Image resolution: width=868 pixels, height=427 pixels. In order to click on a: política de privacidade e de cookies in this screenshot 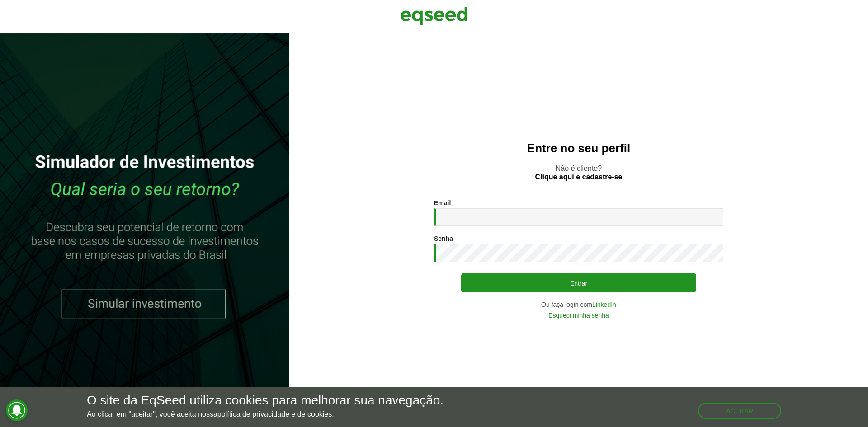, I will do `click(275, 415)`.